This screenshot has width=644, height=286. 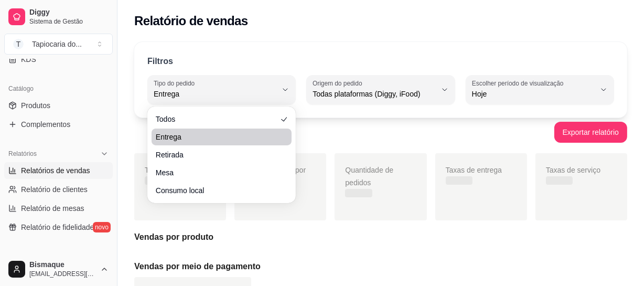 I want to click on label: Origem do pedido, so click(x=338, y=83).